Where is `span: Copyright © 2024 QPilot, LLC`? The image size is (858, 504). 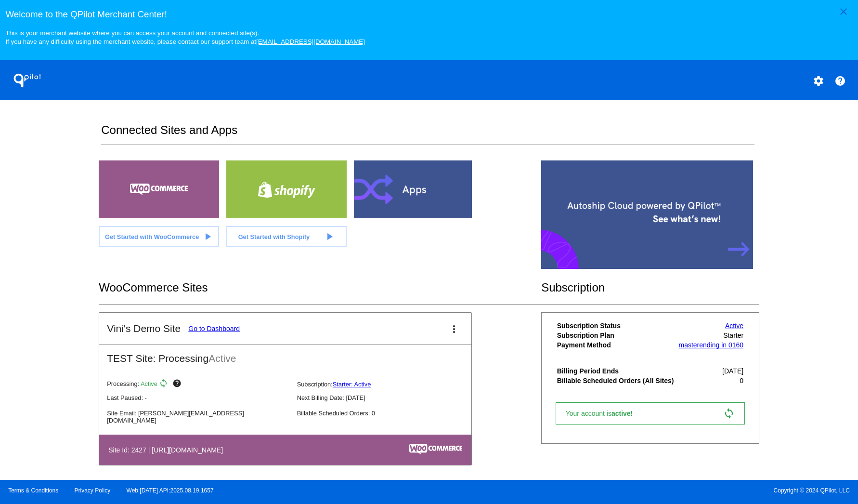
span: Copyright © 2024 QPilot, LLC is located at coordinates (643, 490).